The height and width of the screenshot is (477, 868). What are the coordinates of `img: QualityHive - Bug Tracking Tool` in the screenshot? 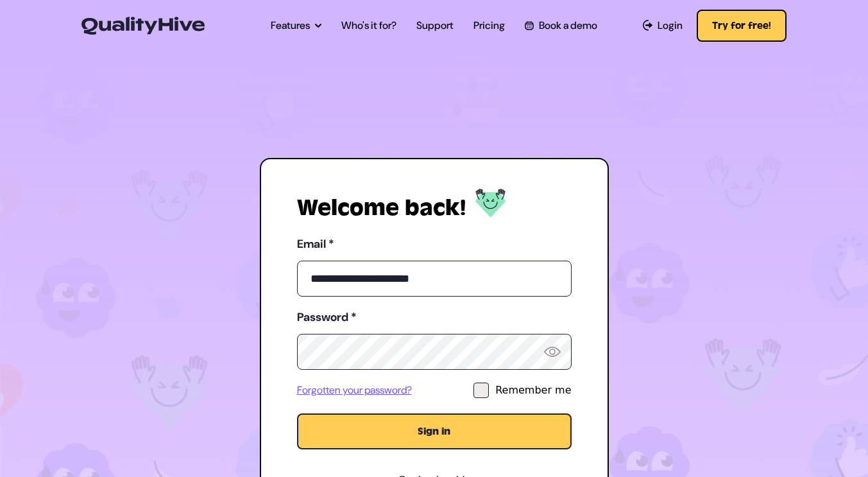 It's located at (143, 26).